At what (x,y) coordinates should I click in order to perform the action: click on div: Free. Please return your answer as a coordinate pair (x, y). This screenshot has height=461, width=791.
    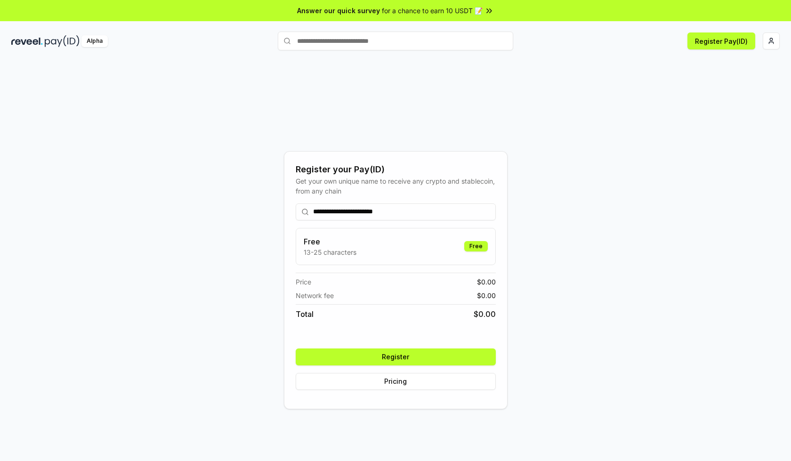
    Looking at the image, I should click on (476, 246).